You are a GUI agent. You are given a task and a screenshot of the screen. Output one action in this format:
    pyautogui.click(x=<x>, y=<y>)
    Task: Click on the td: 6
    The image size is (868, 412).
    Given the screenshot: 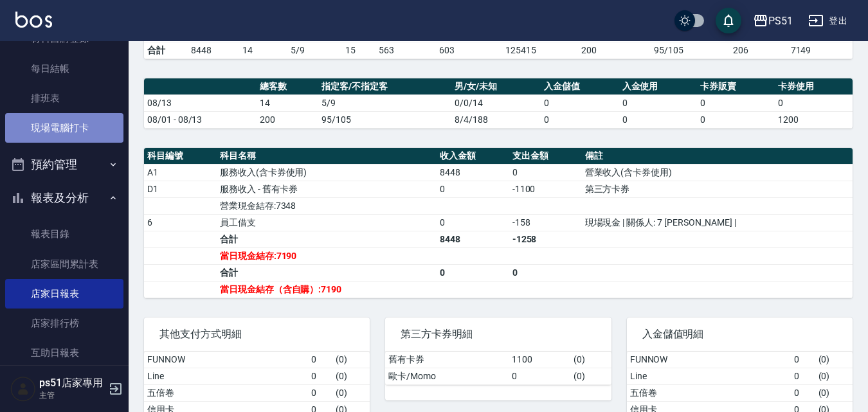 What is the action you would take?
    pyautogui.click(x=180, y=223)
    